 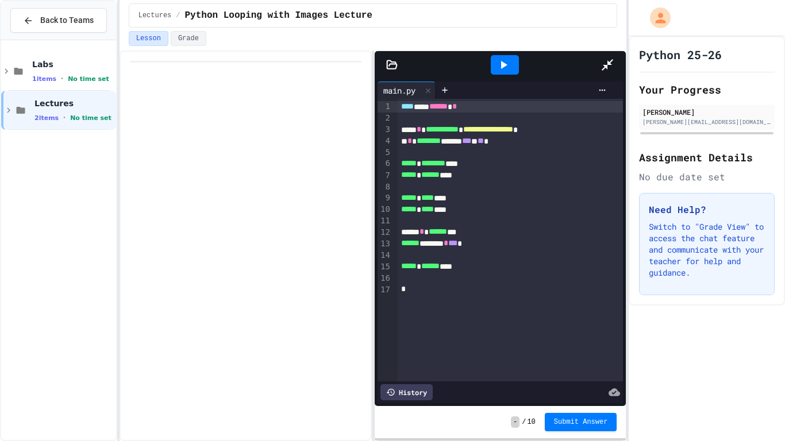 What do you see at coordinates (384, 153) in the screenshot?
I see `div: 5` at bounding box center [384, 153].